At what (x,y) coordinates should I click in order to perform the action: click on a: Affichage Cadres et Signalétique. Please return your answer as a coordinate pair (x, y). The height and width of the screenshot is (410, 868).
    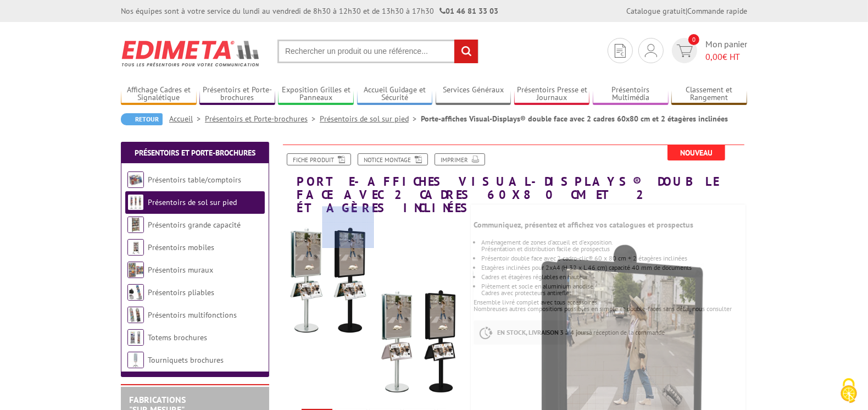
    Looking at the image, I should click on (159, 94).